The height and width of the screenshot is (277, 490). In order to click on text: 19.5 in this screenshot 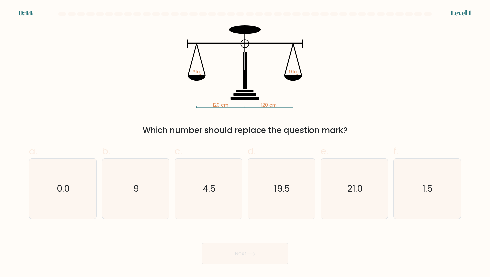, I will do `click(282, 188)`.